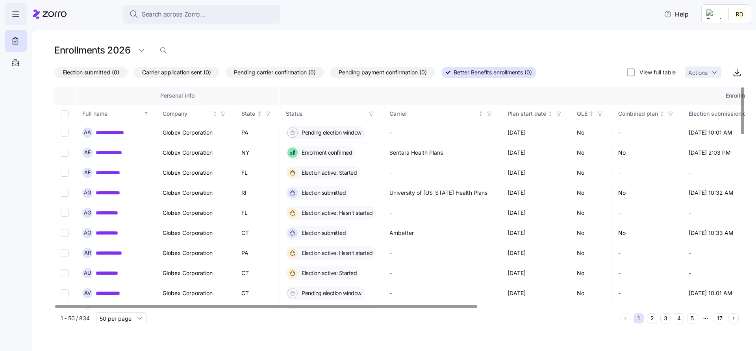 Image resolution: width=756 pixels, height=351 pixels. What do you see at coordinates (87, 132) in the screenshot?
I see `span: A A` at bounding box center [87, 132].